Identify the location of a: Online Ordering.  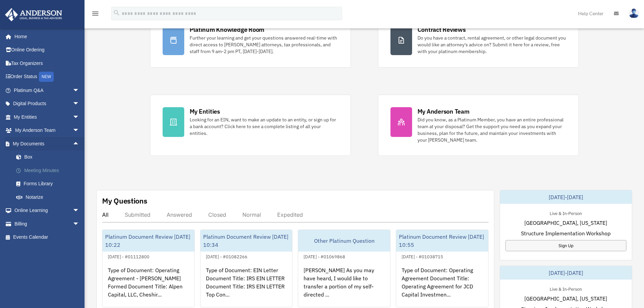
(47, 50).